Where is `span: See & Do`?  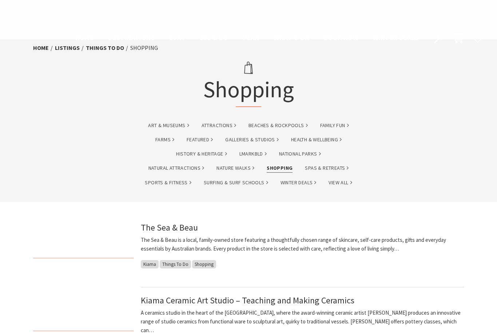
span: See & Do is located at coordinates (214, 37).